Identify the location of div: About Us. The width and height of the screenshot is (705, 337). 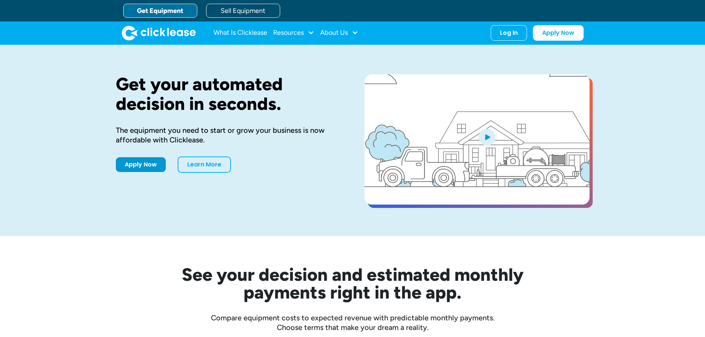
(339, 33).